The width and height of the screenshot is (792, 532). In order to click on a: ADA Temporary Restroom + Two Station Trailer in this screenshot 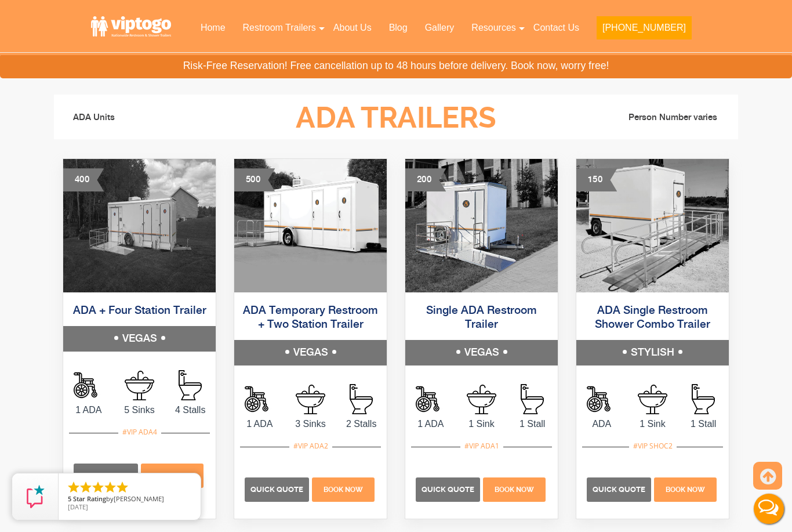, I will do `click(310, 318)`.